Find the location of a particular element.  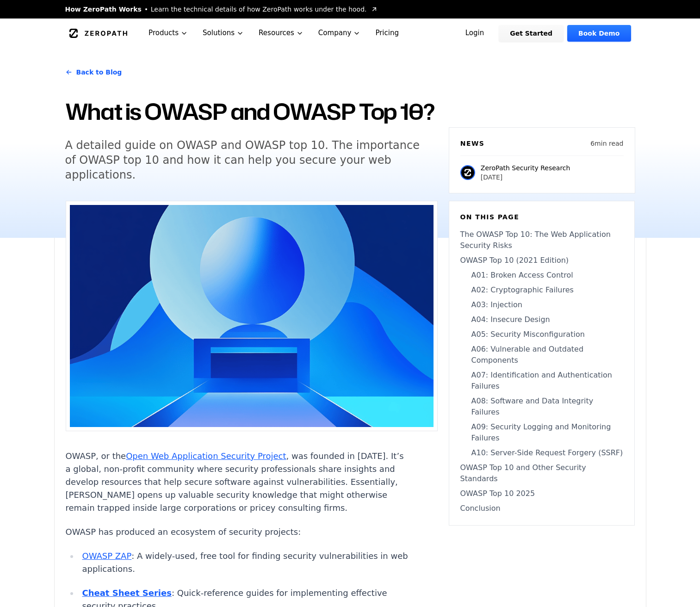

a: A04: Insecure Design is located at coordinates (542, 320).